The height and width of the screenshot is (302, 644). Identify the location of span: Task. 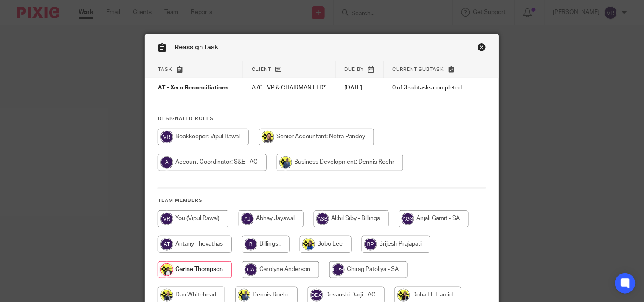
(165, 69).